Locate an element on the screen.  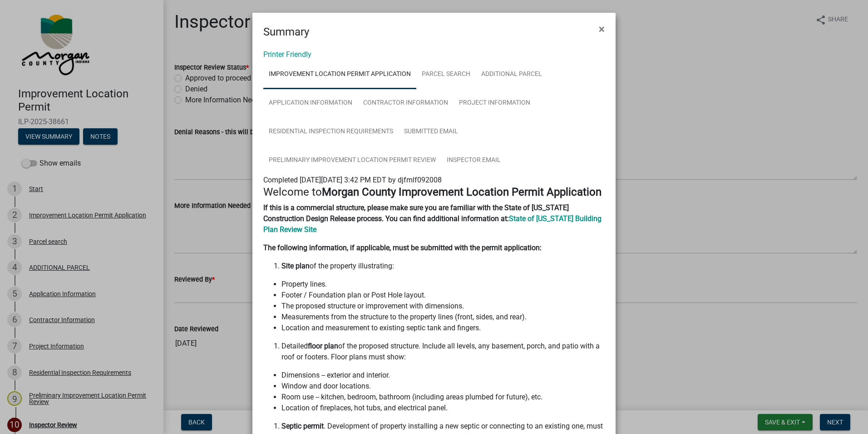
li: Location of fireplaces, hot tubs, and electrical panel. is located at coordinates (443, 408).